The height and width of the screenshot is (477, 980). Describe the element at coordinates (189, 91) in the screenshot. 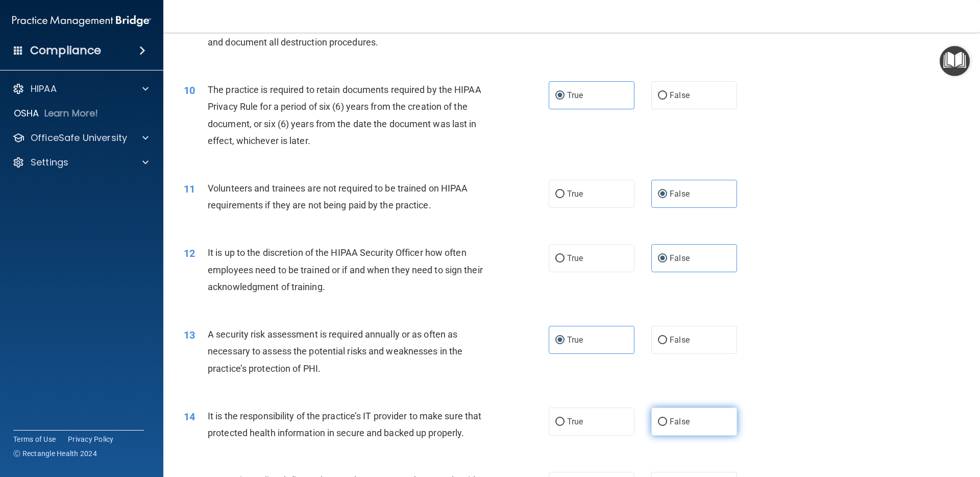

I see `span: 10` at that location.